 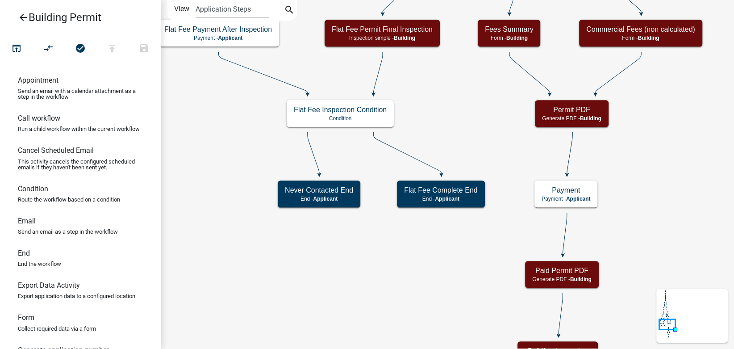 I want to click on h6: Form, so click(x=26, y=317).